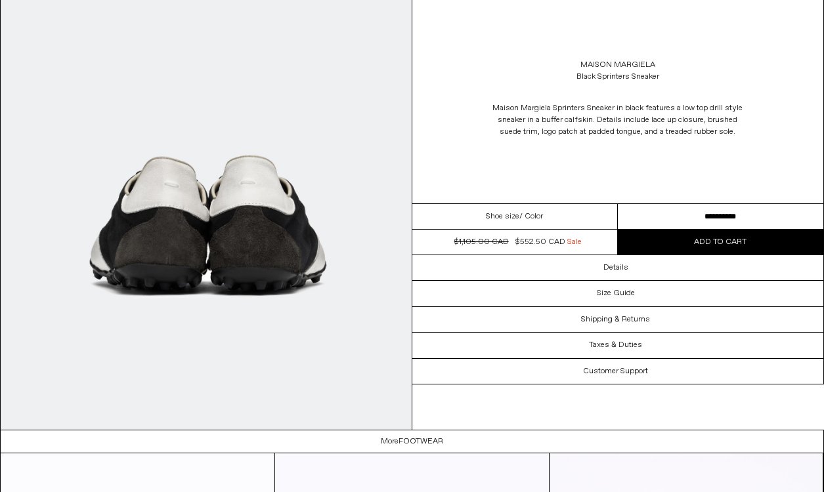 The height and width of the screenshot is (492, 824). I want to click on span: Sale, so click(574, 242).